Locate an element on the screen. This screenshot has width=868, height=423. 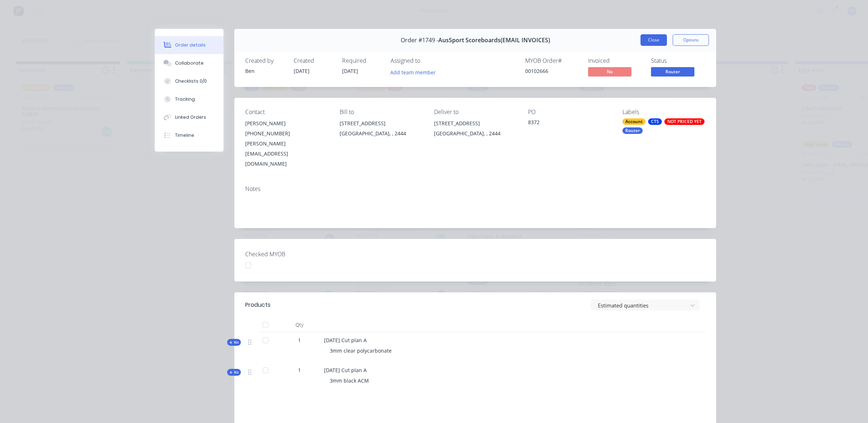
div: Timeline is located at coordinates (184, 135).